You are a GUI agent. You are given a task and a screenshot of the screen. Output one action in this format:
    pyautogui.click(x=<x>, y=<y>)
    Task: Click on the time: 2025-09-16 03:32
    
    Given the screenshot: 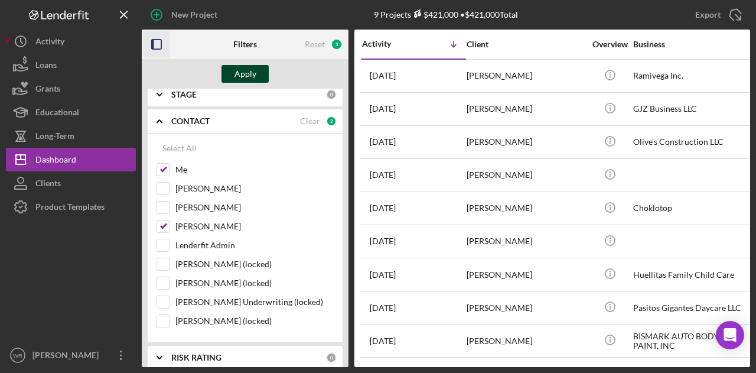 What is the action you would take?
    pyautogui.click(x=383, y=275)
    